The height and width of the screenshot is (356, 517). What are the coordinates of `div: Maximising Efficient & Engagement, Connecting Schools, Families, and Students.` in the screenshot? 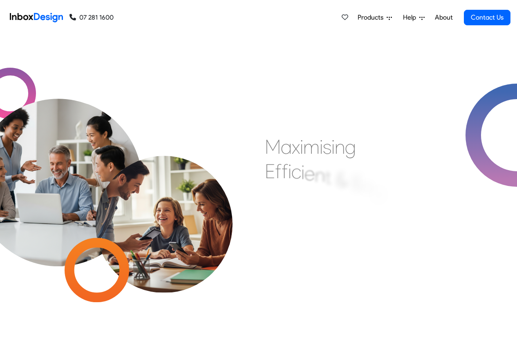 It's located at (363, 196).